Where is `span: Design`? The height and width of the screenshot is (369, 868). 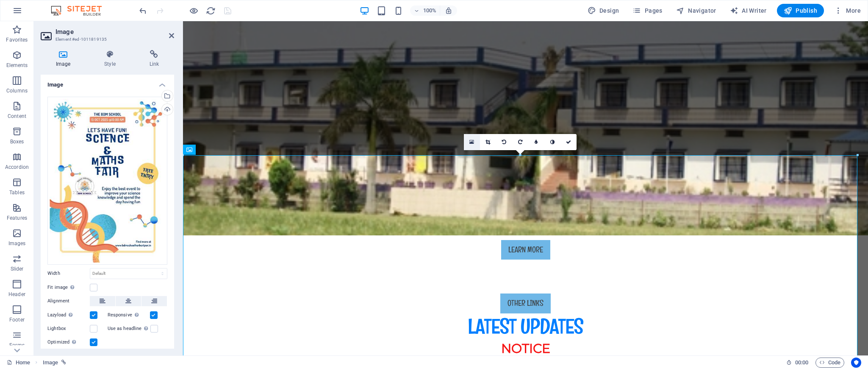 span: Design is located at coordinates (603, 11).